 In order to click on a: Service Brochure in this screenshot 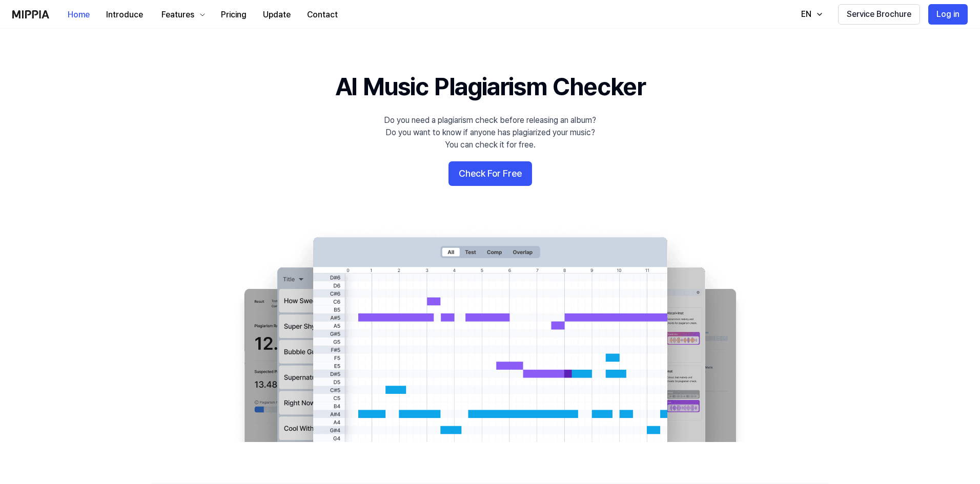, I will do `click(879, 14)`.